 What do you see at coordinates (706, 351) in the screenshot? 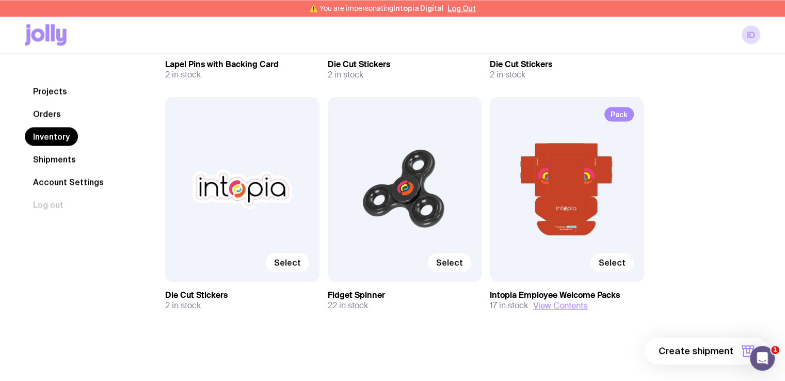
I see `button: Create shipment` at bounding box center [706, 351].